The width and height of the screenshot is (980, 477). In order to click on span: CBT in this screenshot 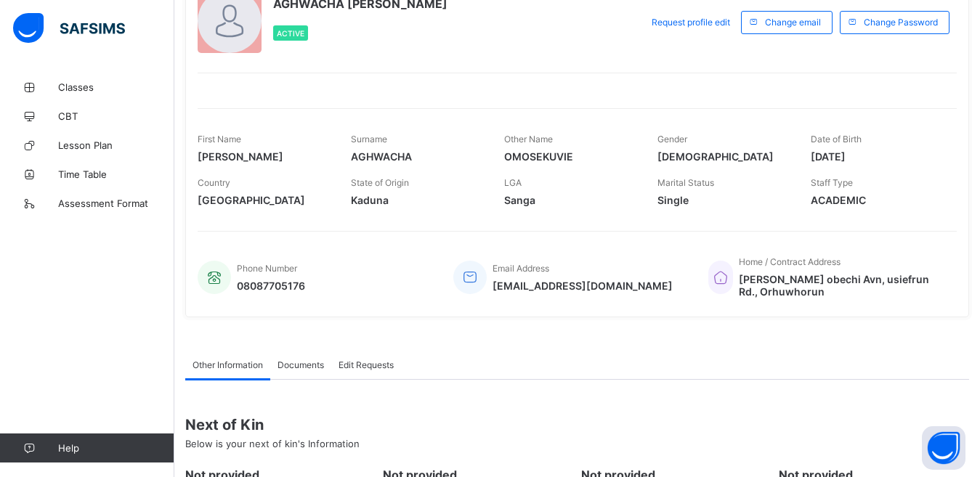, I will do `click(116, 116)`.